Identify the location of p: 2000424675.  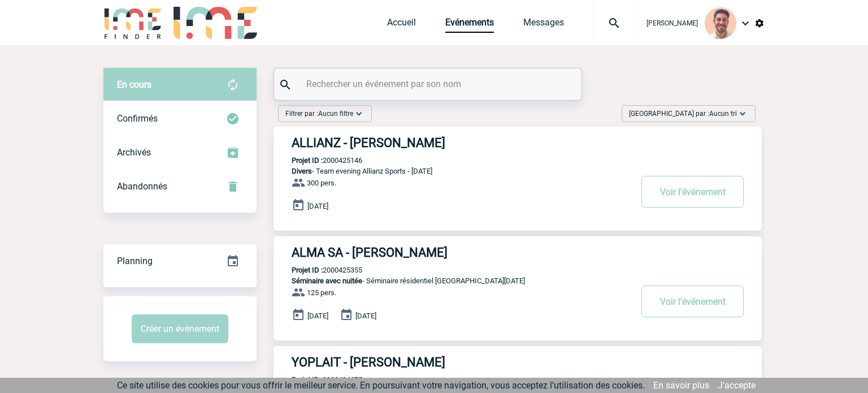
(318, 379).